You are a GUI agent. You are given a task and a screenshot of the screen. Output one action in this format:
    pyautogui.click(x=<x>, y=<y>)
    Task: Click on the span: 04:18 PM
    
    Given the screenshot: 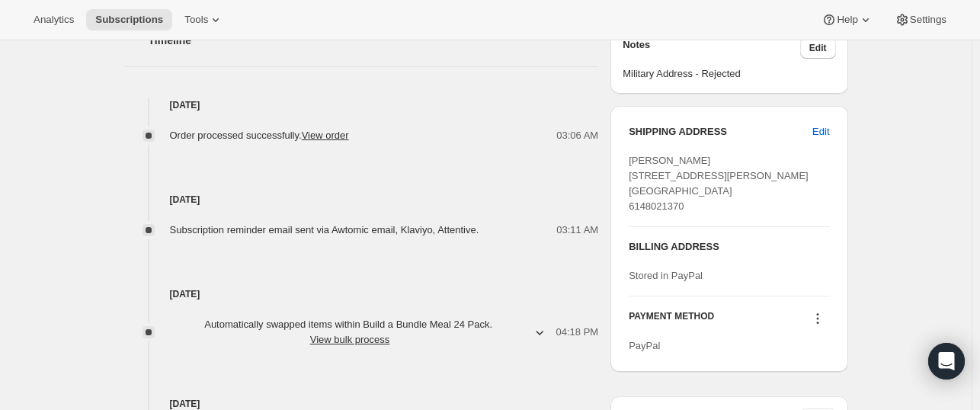 What is the action you would take?
    pyautogui.click(x=577, y=333)
    